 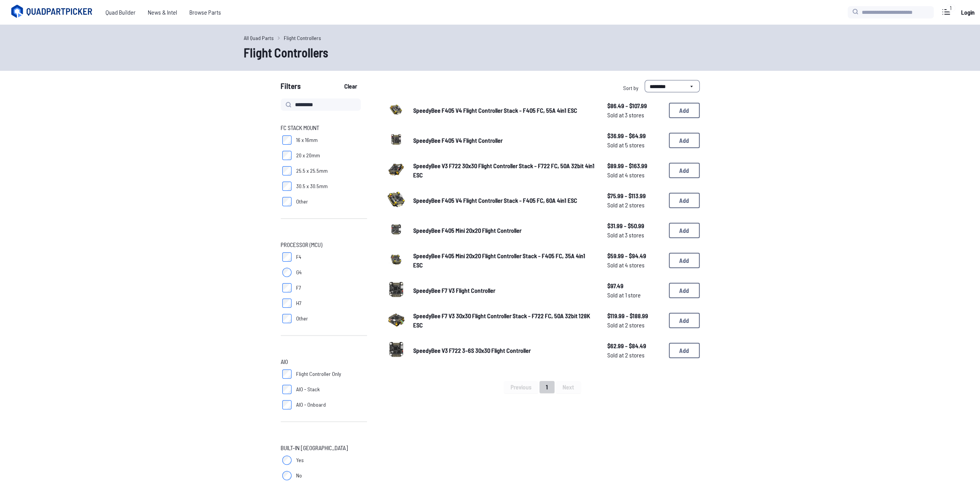 What do you see at coordinates (504, 110) in the screenshot?
I see `a: SpeedyBee F405 V4 Flight Controller Stack - F405 FC, 55A 4in1 ESC` at bounding box center [504, 110].